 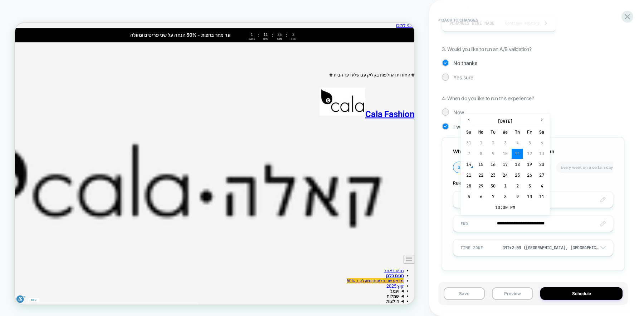 What do you see at coordinates (481, 132) in the screenshot?
I see `th: Mo` at bounding box center [481, 132].